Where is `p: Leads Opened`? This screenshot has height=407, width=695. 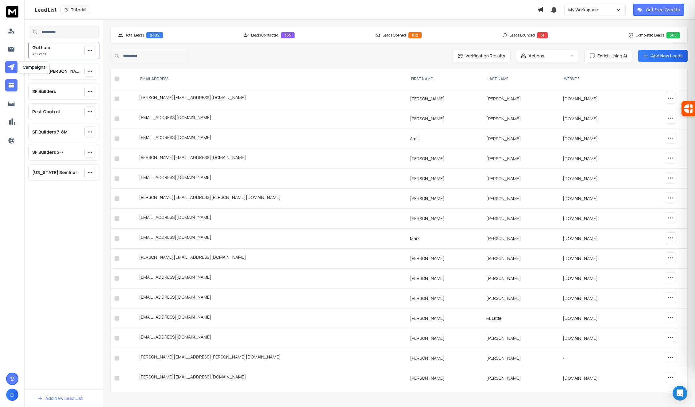 p: Leads Opened is located at coordinates (394, 35).